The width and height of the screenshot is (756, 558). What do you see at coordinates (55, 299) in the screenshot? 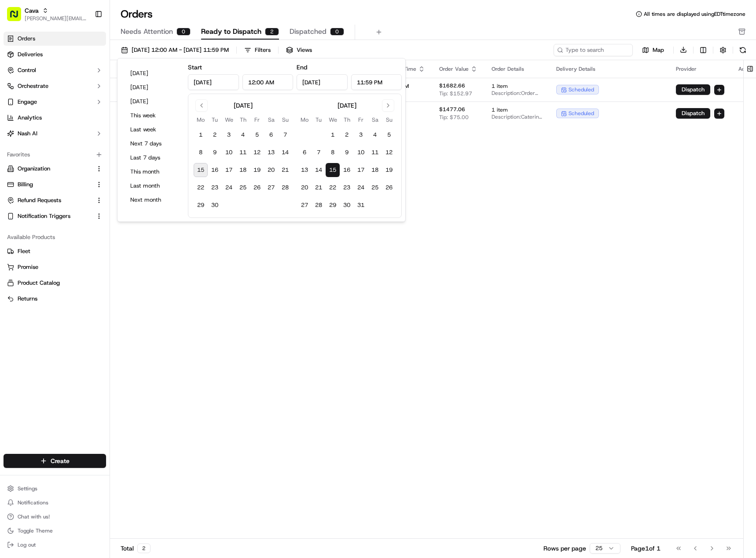
I see `a: Returns` at bounding box center [55, 299].